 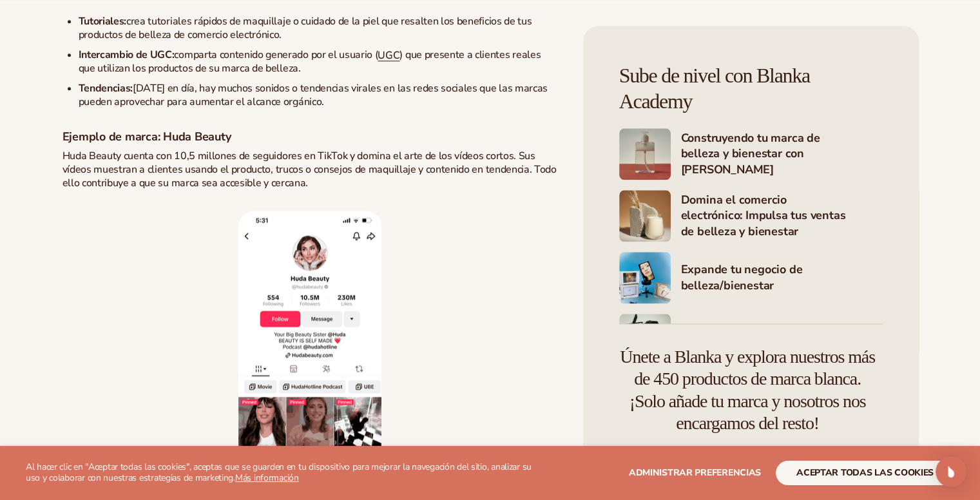 What do you see at coordinates (645, 155) in the screenshot?
I see `img: Imagen 5 de Shopify` at bounding box center [645, 155].